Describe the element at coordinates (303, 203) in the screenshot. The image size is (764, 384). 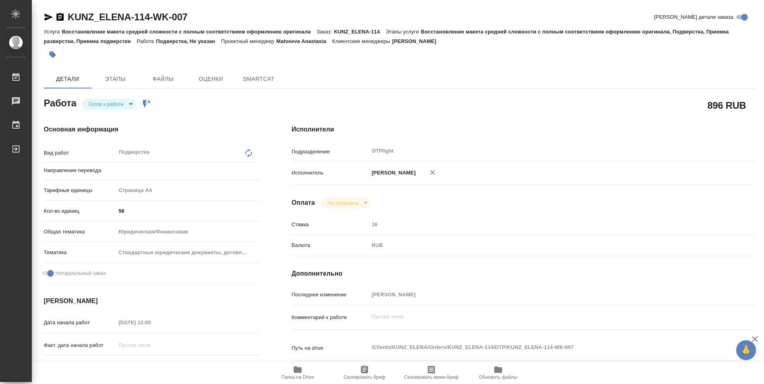
I see `h4: Оплата` at that location.